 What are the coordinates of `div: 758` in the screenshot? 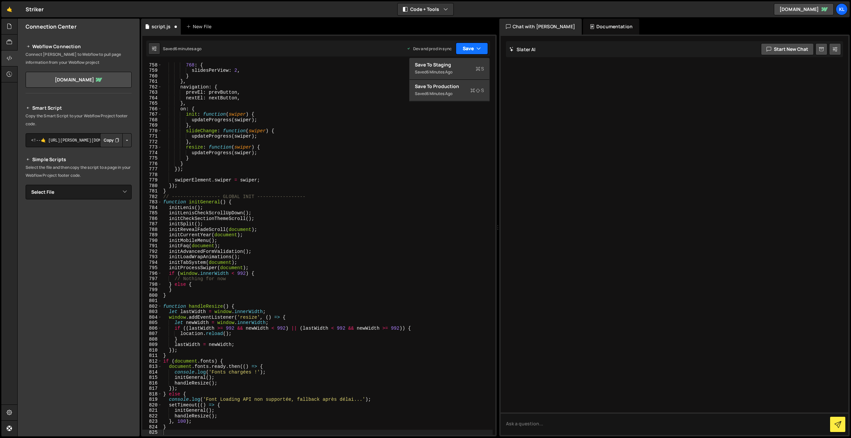 It's located at (152, 65).